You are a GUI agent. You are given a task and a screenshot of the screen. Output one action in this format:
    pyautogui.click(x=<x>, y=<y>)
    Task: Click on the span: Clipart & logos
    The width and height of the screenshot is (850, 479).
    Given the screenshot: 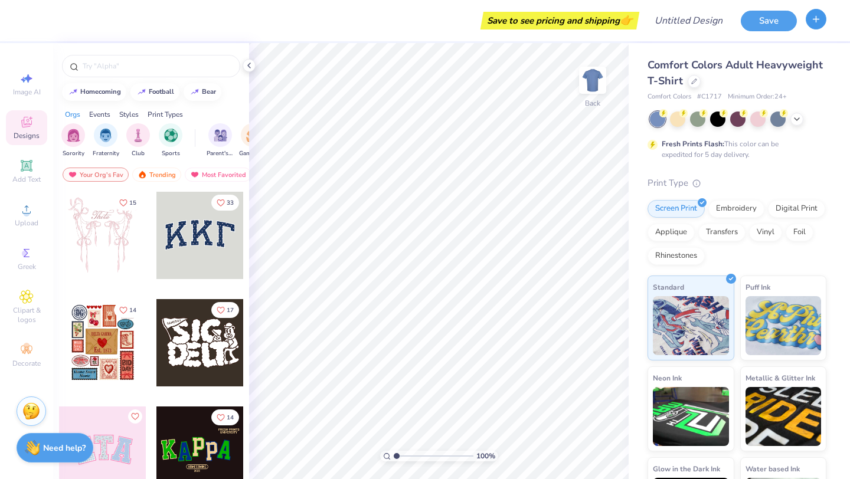 What is the action you would take?
    pyautogui.click(x=27, y=315)
    